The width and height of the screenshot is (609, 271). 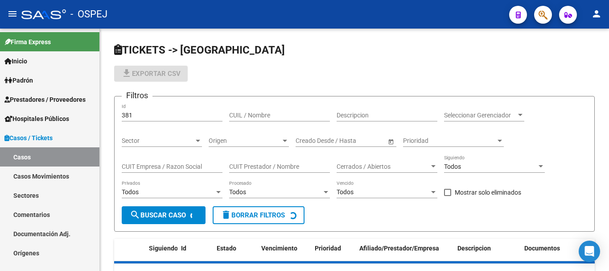 I want to click on span: Casos / Tickets, so click(x=29, y=138).